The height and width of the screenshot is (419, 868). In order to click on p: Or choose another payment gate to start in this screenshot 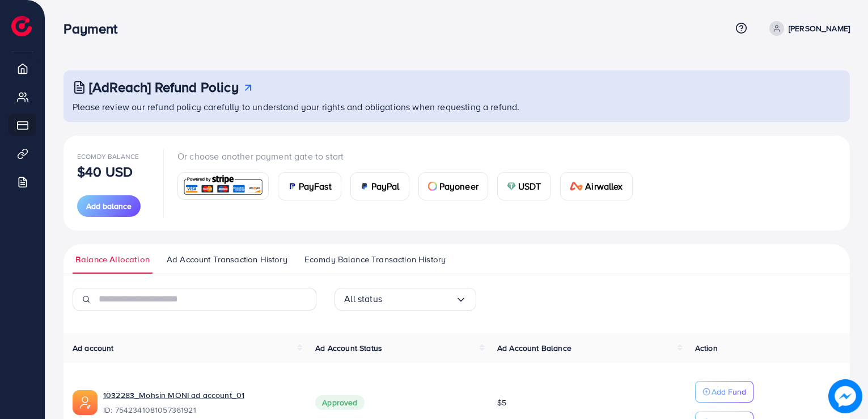, I will do `click(409, 156)`.